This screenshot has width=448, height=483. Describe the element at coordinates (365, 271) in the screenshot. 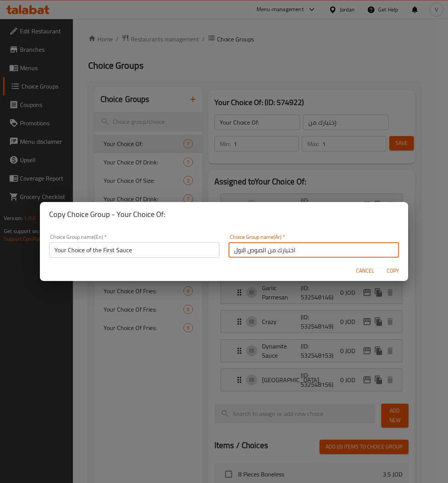

I see `span: Cancel` at that location.